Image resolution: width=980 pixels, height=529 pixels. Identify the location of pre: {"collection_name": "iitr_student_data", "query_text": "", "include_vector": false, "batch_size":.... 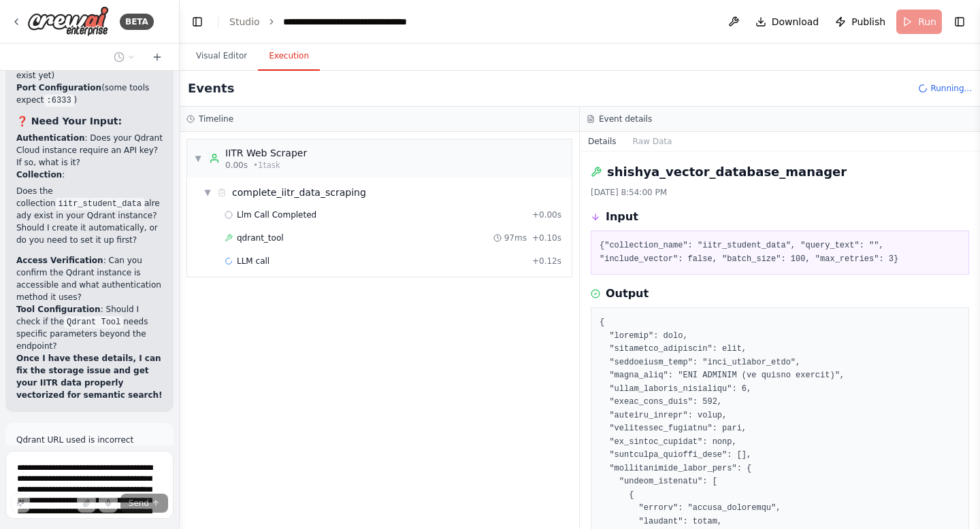
(780, 253).